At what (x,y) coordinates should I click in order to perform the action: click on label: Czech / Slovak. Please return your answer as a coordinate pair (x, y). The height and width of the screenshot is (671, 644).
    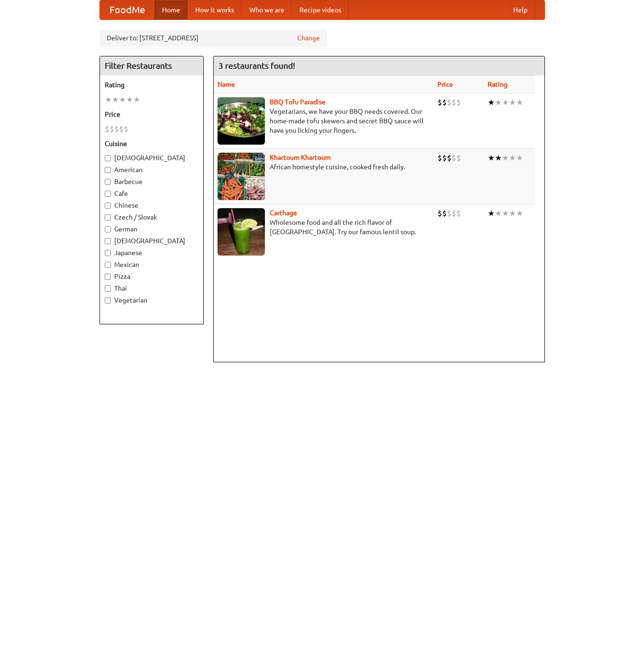
    Looking at the image, I should click on (152, 218).